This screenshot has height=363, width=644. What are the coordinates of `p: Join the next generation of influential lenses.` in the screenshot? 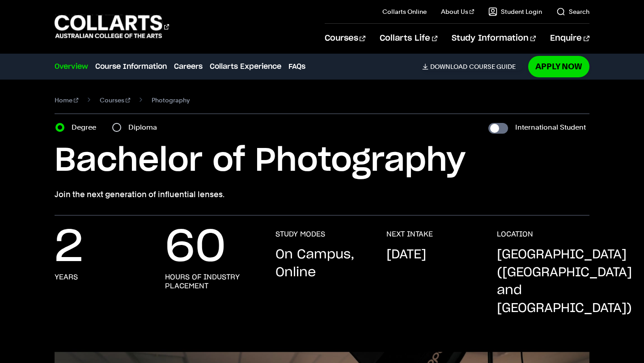 It's located at (322, 194).